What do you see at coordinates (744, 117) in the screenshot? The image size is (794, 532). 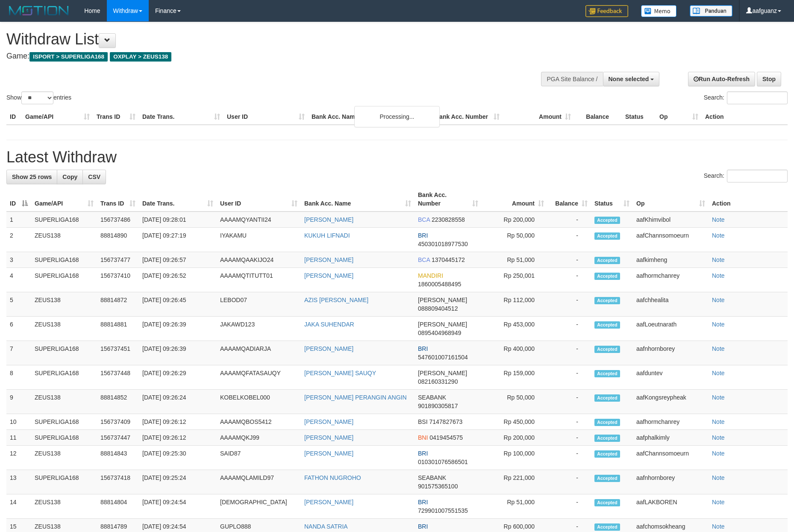 I see `th: Action` at bounding box center [744, 117].